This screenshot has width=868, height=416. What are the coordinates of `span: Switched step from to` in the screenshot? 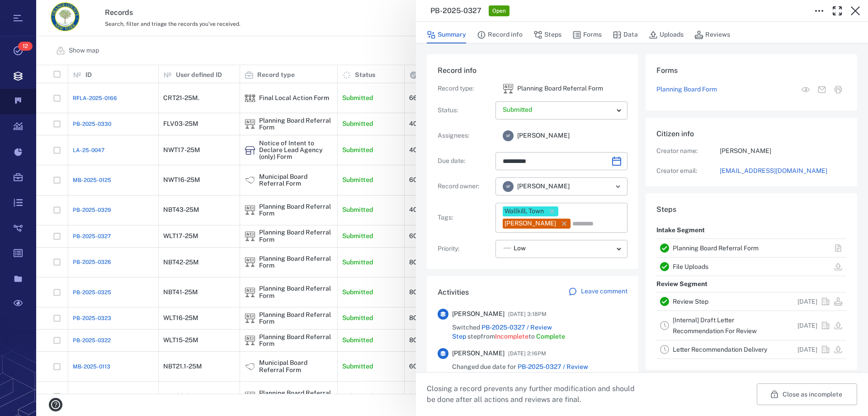 It's located at (540, 331).